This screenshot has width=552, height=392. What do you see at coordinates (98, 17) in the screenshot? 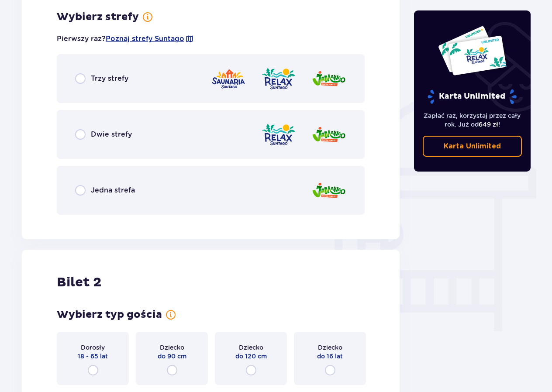
I see `p: Wybierz strefy` at bounding box center [98, 17].